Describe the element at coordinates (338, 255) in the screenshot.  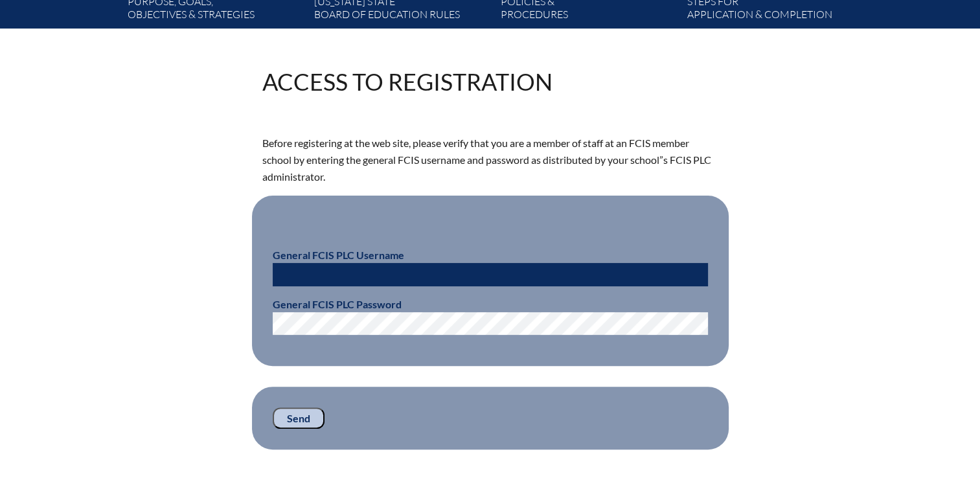
I see `b: General FCIS PLC Username` at that location.